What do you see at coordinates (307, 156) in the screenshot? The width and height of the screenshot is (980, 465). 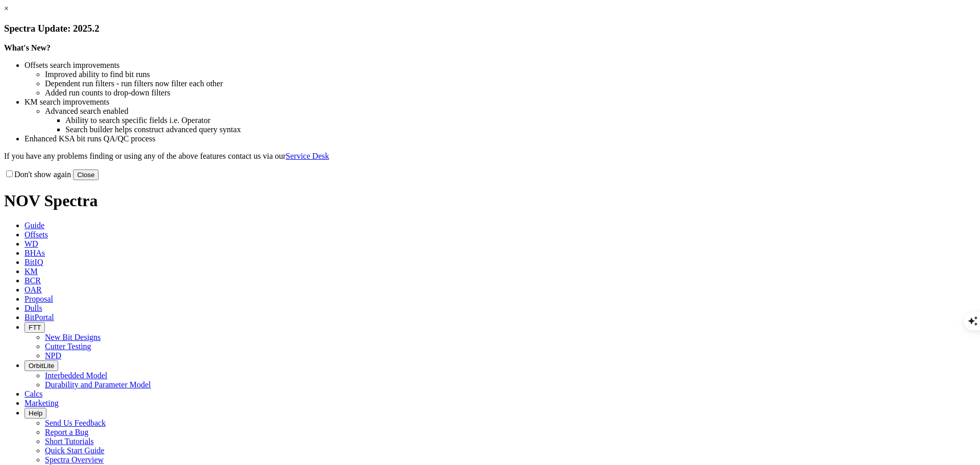 I see `a: Service Desk` at bounding box center [307, 156].